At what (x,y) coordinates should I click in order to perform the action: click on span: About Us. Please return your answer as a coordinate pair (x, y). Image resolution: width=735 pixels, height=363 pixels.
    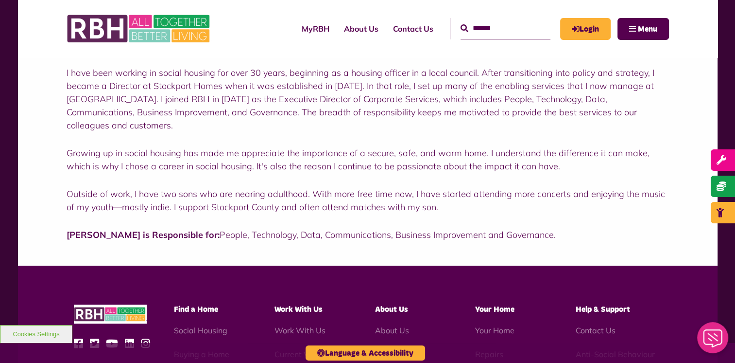
    Looking at the image, I should click on (391, 309).